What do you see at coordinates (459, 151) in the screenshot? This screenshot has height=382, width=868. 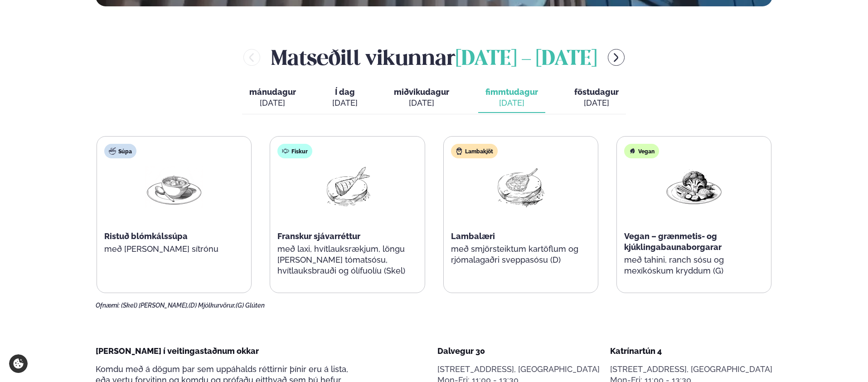 I see `img: Lamb.svg` at bounding box center [459, 151].